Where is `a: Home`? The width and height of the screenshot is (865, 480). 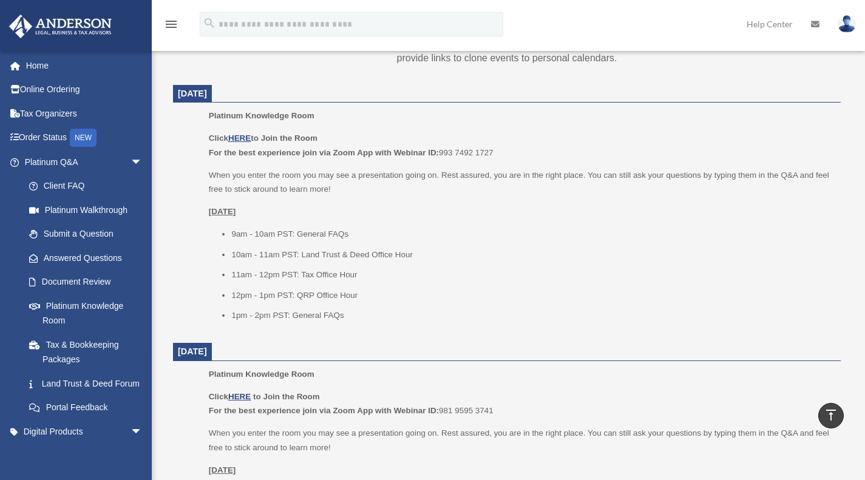 a: Home is located at coordinates (84, 66).